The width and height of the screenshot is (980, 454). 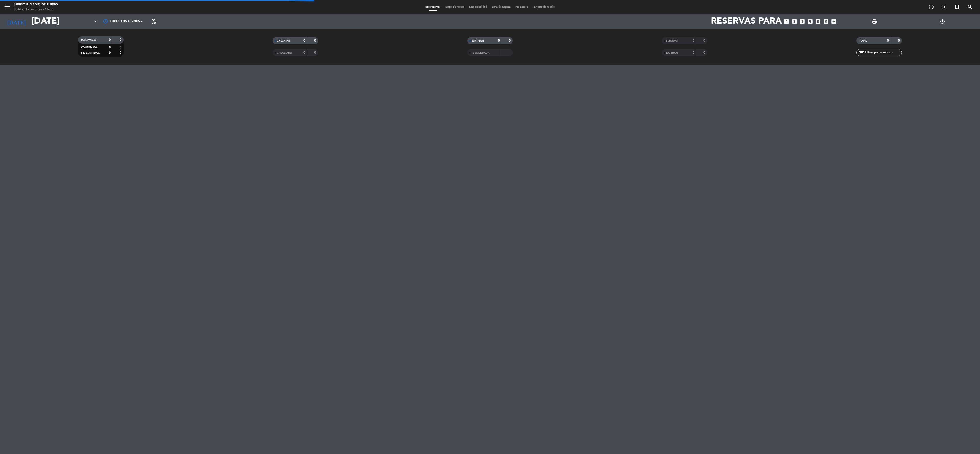 What do you see at coordinates (818, 21) in the screenshot?
I see `i: looks_5` at bounding box center [818, 21].